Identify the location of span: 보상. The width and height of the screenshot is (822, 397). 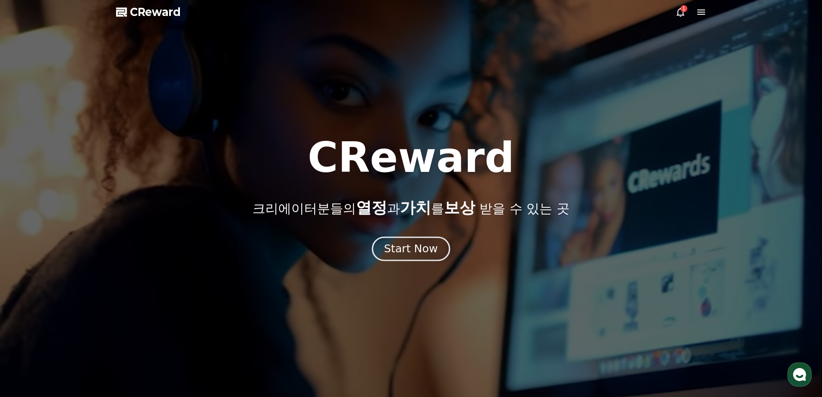
(460, 207).